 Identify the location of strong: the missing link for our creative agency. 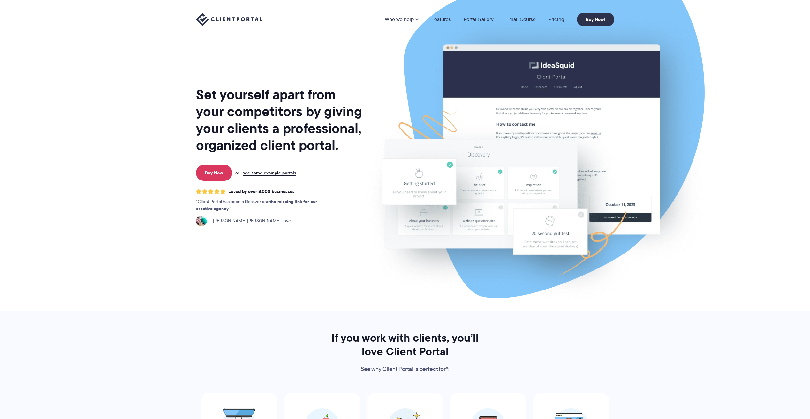
(256, 205).